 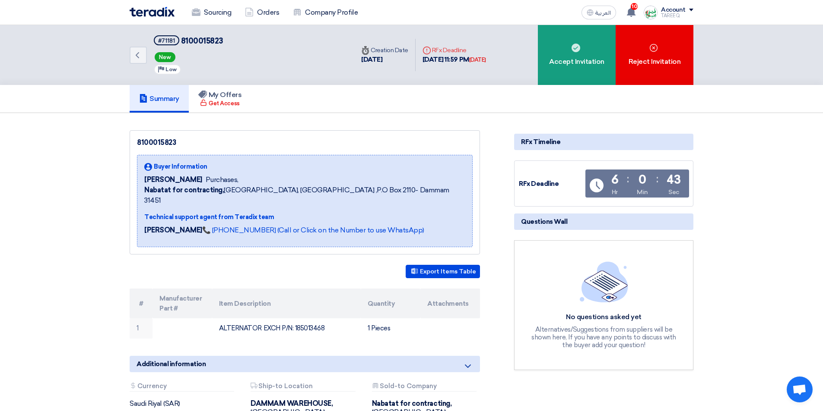 I want to click on button: Export Items Table, so click(x=443, y=272).